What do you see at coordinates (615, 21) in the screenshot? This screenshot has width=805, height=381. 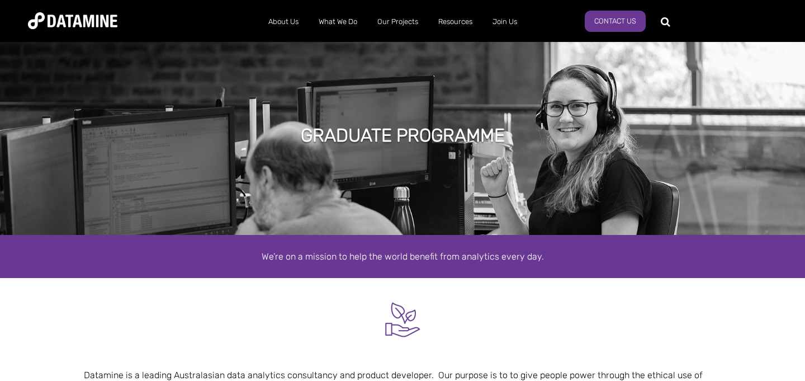 I see `a: Contact Us` at bounding box center [615, 21].